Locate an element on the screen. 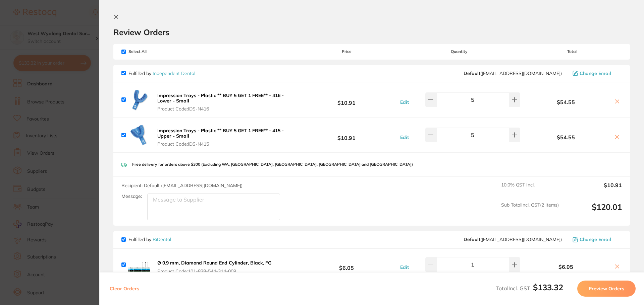  a: Independent Dental is located at coordinates (174, 74).